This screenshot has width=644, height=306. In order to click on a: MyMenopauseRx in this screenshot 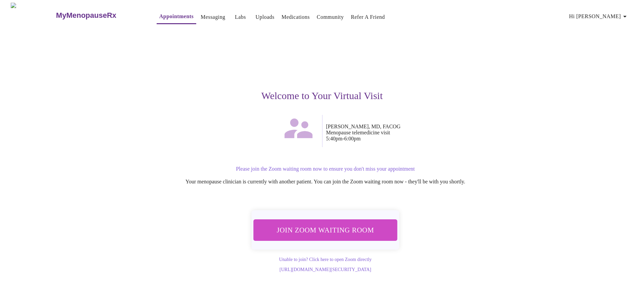, I will do `click(99, 15)`.